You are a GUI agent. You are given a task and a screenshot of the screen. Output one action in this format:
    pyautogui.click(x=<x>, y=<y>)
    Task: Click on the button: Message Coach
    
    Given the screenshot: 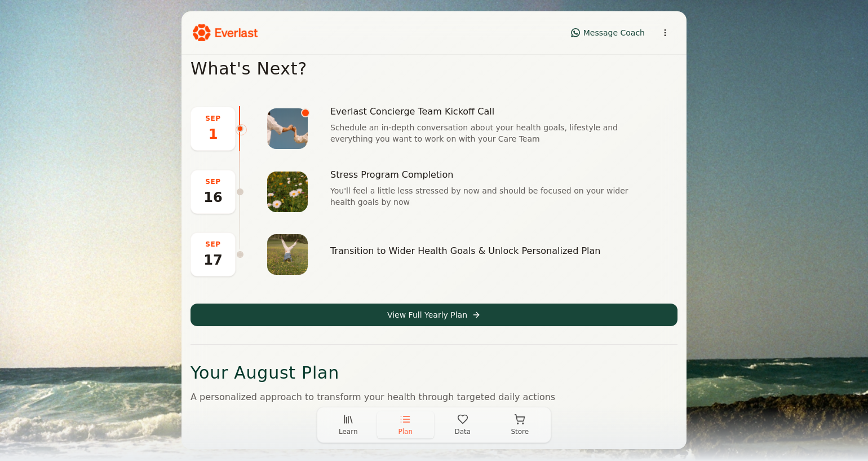 What is the action you would take?
    pyautogui.click(x=607, y=33)
    